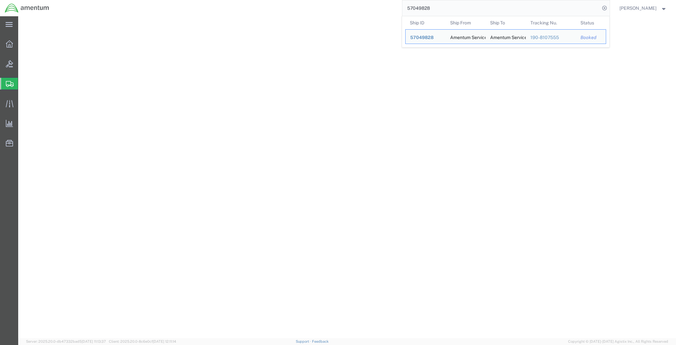 This screenshot has width=676, height=345. I want to click on input: Search for shipment number, reference number, so click(501, 8).